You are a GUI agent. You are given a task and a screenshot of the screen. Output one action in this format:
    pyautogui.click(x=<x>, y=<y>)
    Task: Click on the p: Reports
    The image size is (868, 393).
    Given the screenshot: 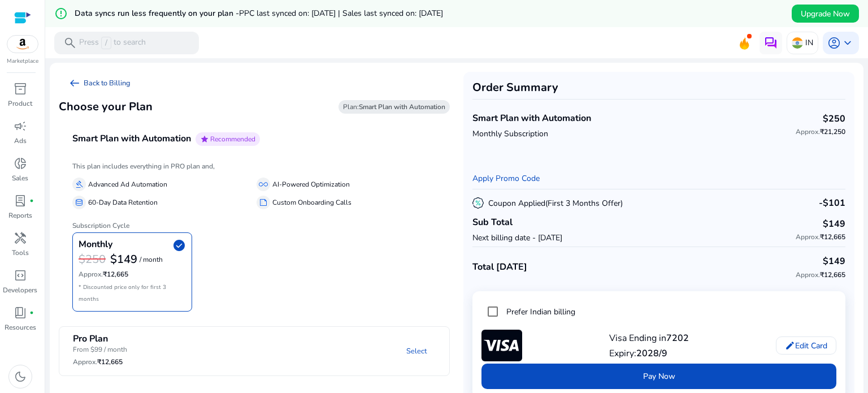 What is the action you would take?
    pyautogui.click(x=21, y=216)
    